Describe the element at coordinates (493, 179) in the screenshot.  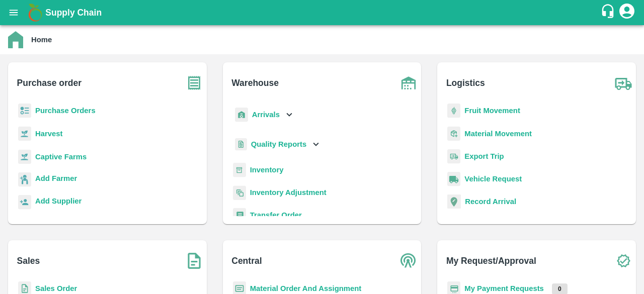
I see `a: Vehicle Request` at that location.